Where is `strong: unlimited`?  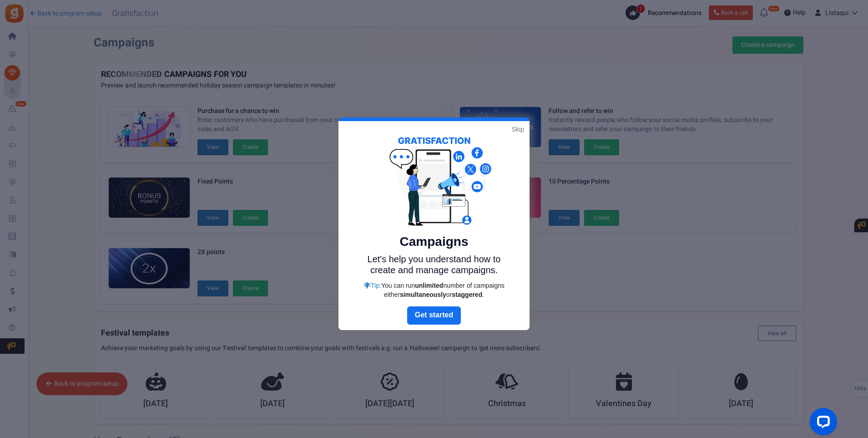 strong: unlimited is located at coordinates (429, 286).